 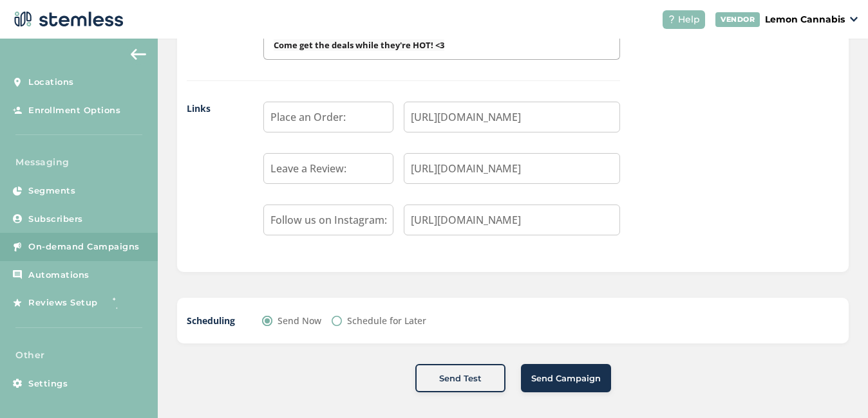 I want to click on span: Send Campaign, so click(x=566, y=379).